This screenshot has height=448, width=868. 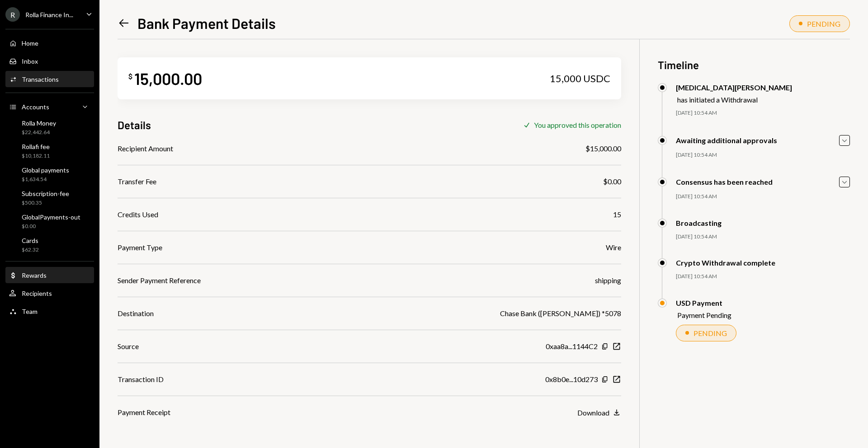 I want to click on div: Subscription-fee, so click(x=46, y=194).